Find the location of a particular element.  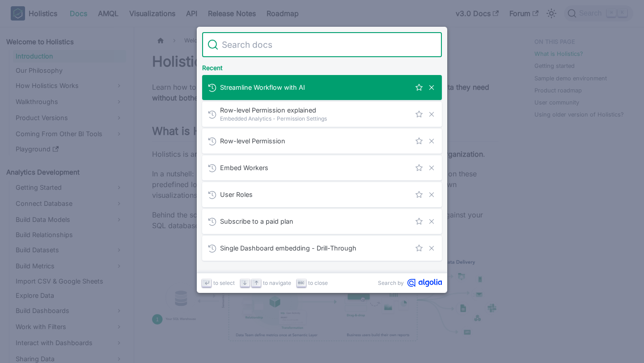

svg: Escape key is located at coordinates (301, 283).